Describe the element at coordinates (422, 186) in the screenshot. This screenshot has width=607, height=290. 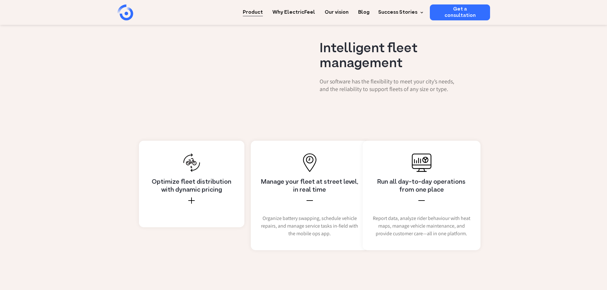
I see `h4: Run all day-to-day operations from one place` at that location.